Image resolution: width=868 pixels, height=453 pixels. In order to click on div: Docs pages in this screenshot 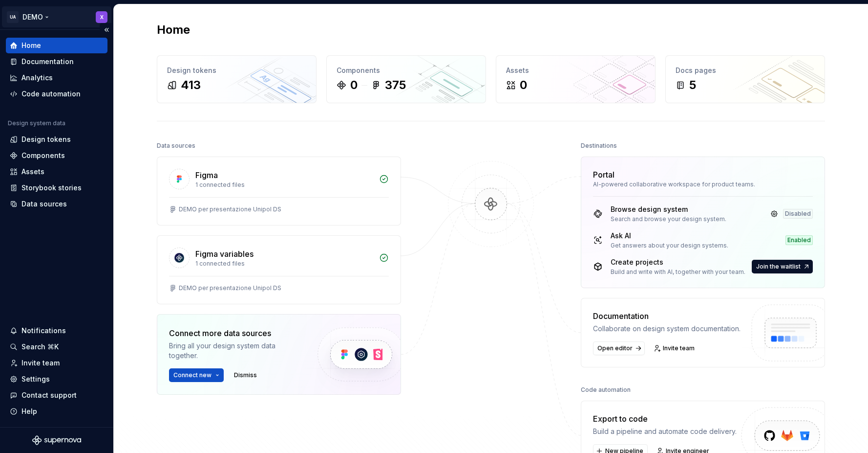, I will do `click(745, 70)`.